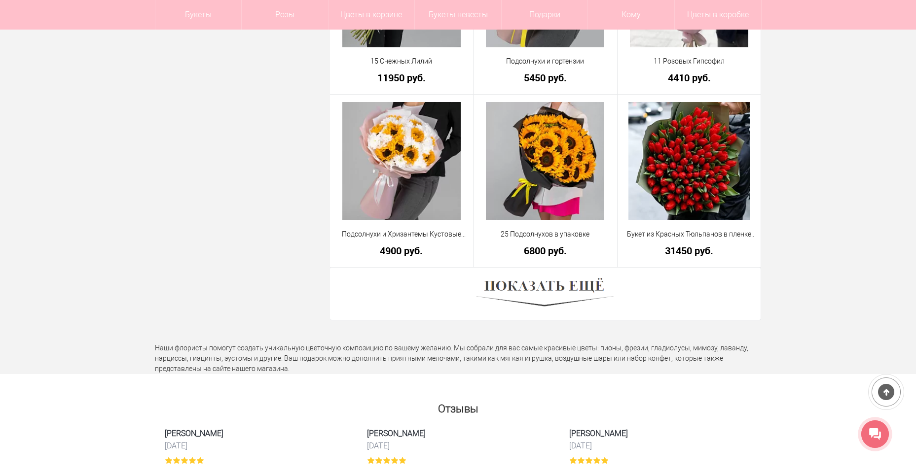  Describe the element at coordinates (689, 61) in the screenshot. I see `span: 11 Розовых Гипсофил` at that location.